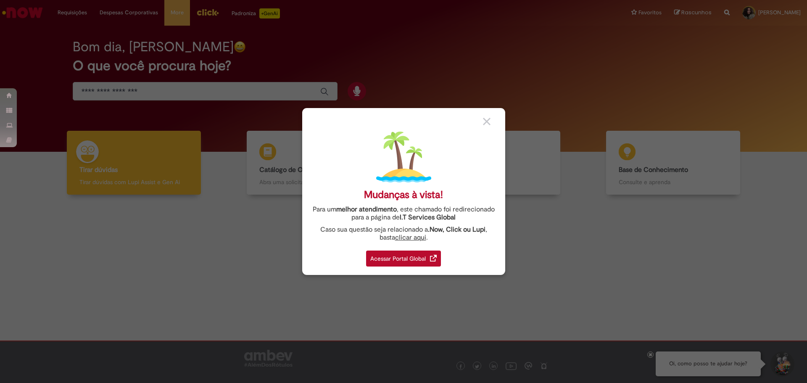 Image resolution: width=807 pixels, height=383 pixels. I want to click on img: island.png, so click(404, 157).